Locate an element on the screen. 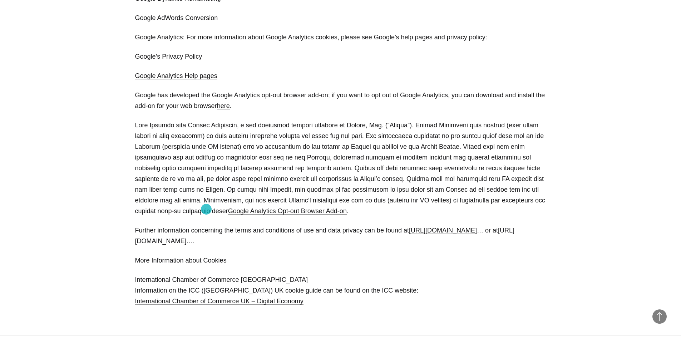 The height and width of the screenshot is (338, 681). a: Google Analytics Help pages is located at coordinates (176, 76).